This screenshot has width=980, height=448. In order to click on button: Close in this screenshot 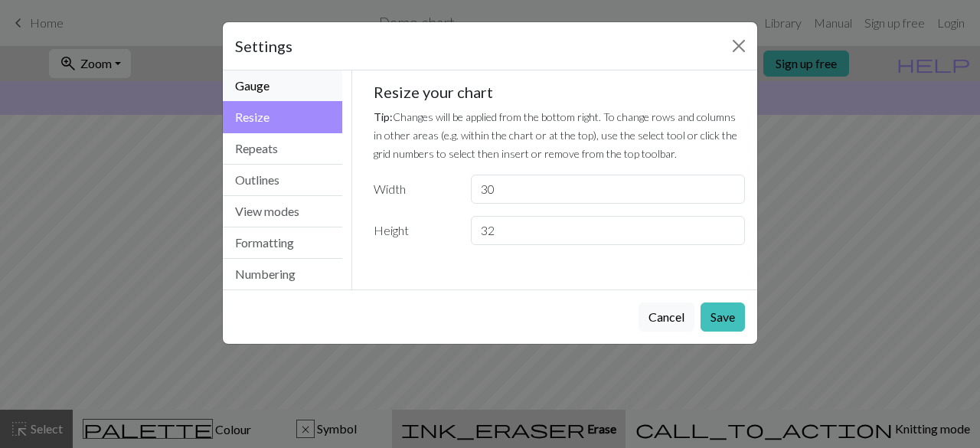, I will do `click(738, 46)`.